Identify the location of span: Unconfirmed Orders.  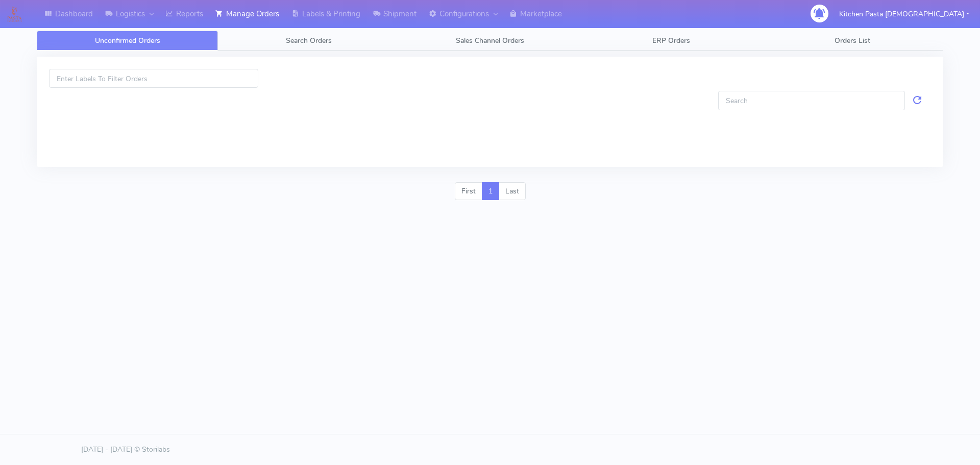
(128, 40).